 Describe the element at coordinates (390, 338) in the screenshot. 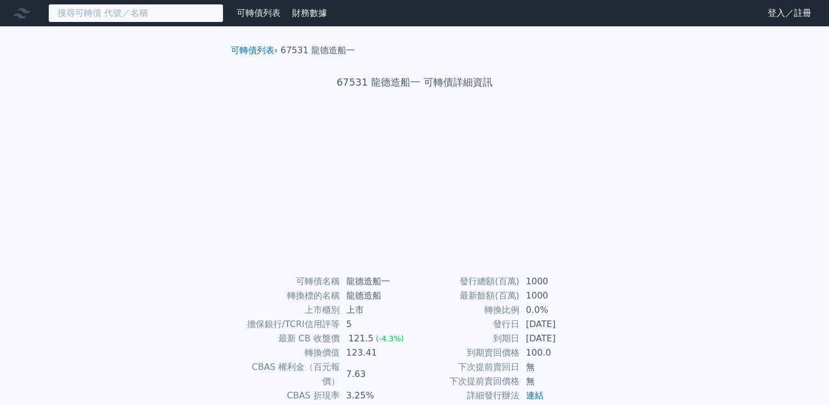

I see `span: (-4.3%)` at that location.